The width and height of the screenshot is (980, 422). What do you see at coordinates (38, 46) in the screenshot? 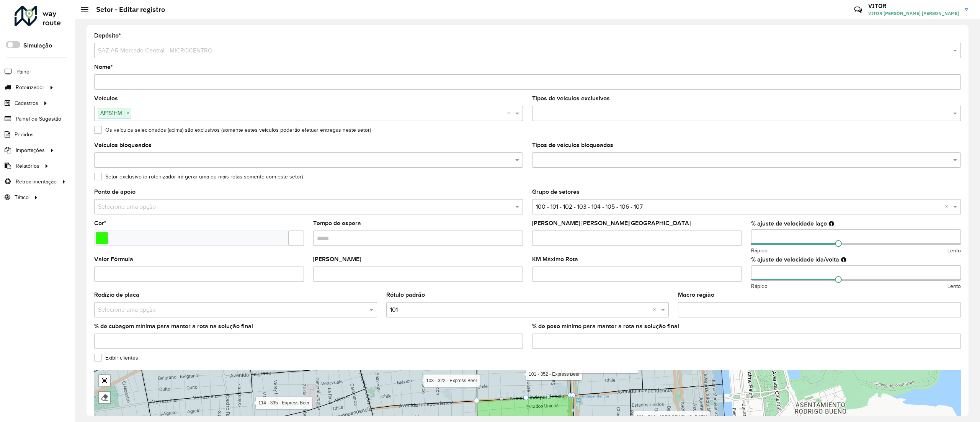
I see `label: Simulação` at bounding box center [38, 46].